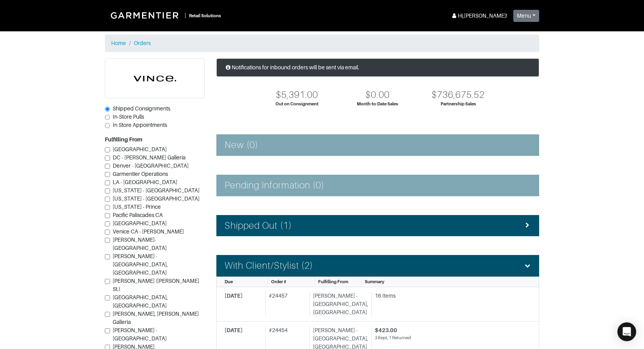 The image size is (644, 349). What do you see at coordinates (269, 266) in the screenshot?
I see `h4: With Client/Stylist (2)` at bounding box center [269, 266].